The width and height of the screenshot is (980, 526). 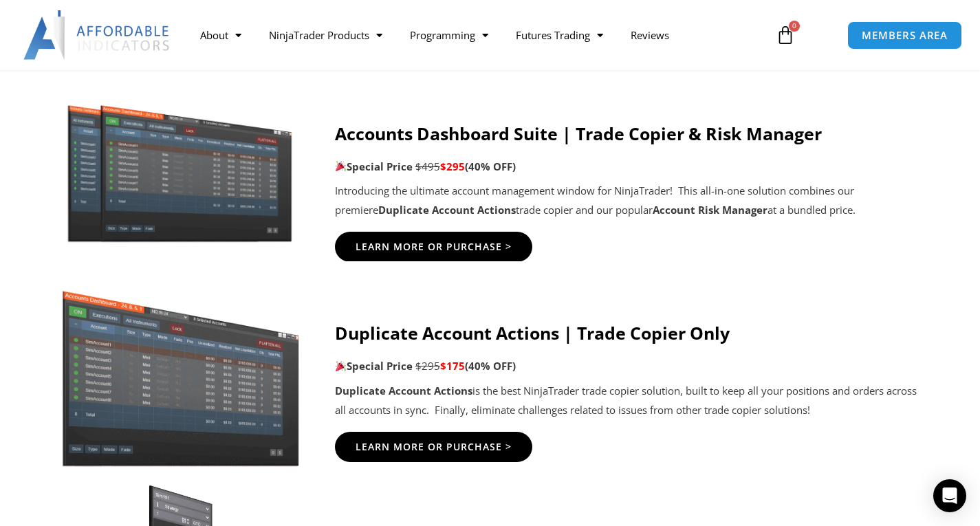 I want to click on img: Screenshot 2024-08-26 15414455555 | Affordable Indicators – NinjaTrader, so click(x=180, y=371).